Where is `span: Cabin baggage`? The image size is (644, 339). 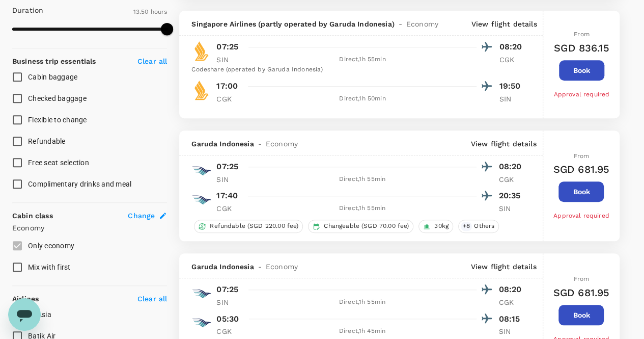 span: Cabin baggage is located at coordinates (53, 77).